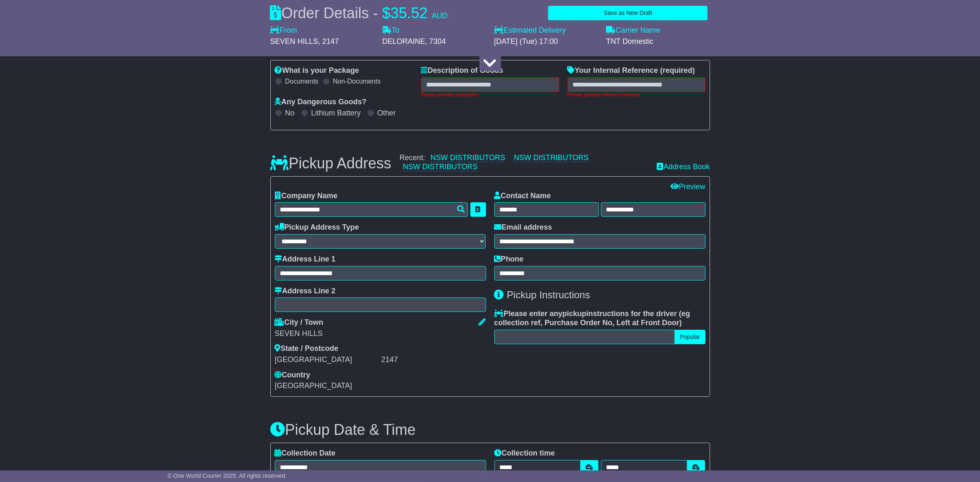 This screenshot has height=482, width=980. I want to click on button: Popular, so click(690, 337).